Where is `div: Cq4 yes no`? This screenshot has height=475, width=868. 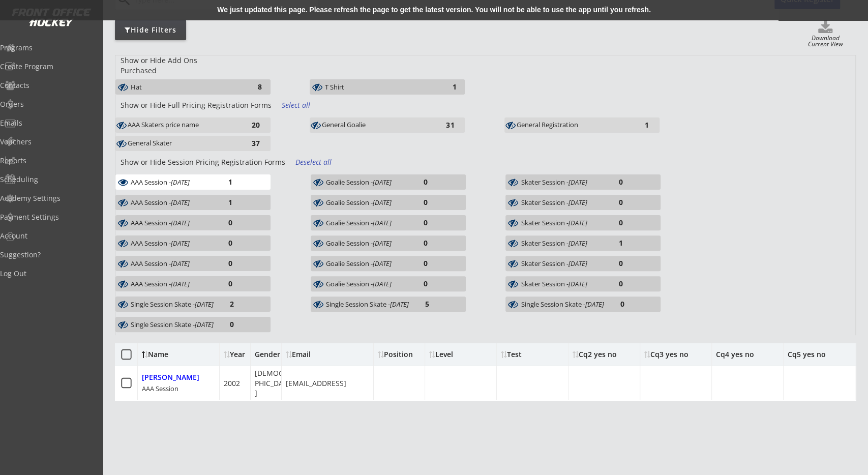
div: Cq4 yes no is located at coordinates (734, 354).